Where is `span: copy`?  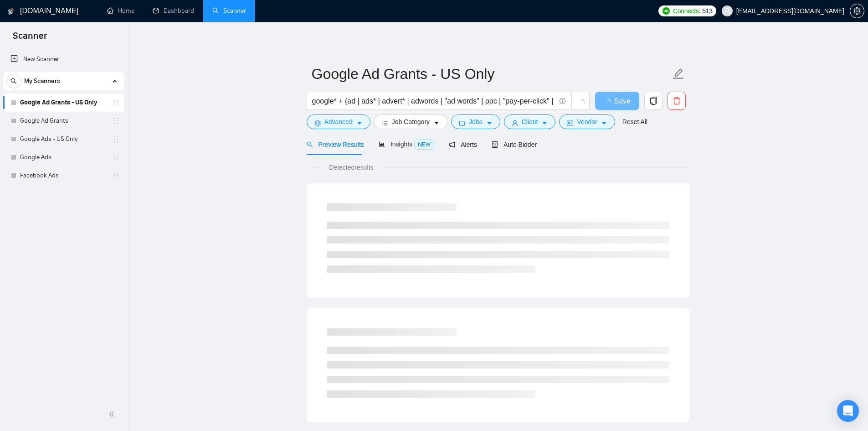
span: copy is located at coordinates (653, 101).